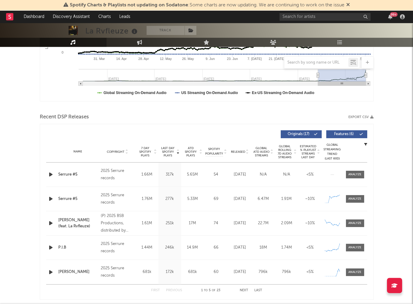  What do you see at coordinates (287, 223) in the screenshot?
I see `div: 2.09M` at bounding box center [287, 223].